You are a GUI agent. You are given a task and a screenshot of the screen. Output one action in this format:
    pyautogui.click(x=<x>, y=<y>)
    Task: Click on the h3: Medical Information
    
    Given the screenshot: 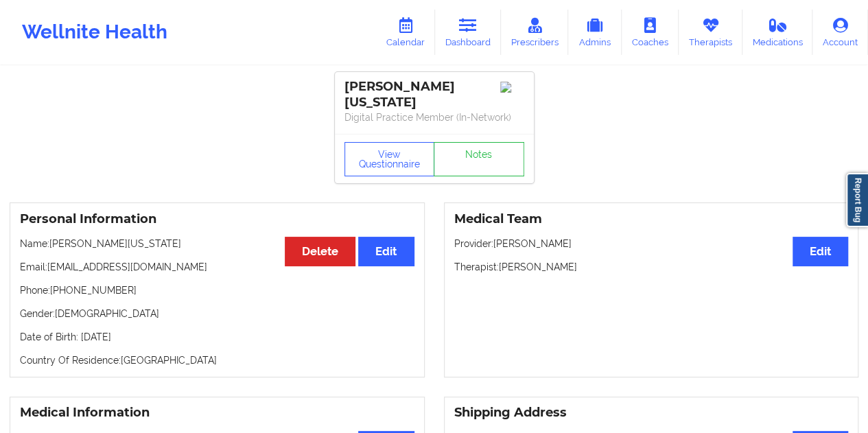 What is the action you would take?
    pyautogui.click(x=217, y=412)
    